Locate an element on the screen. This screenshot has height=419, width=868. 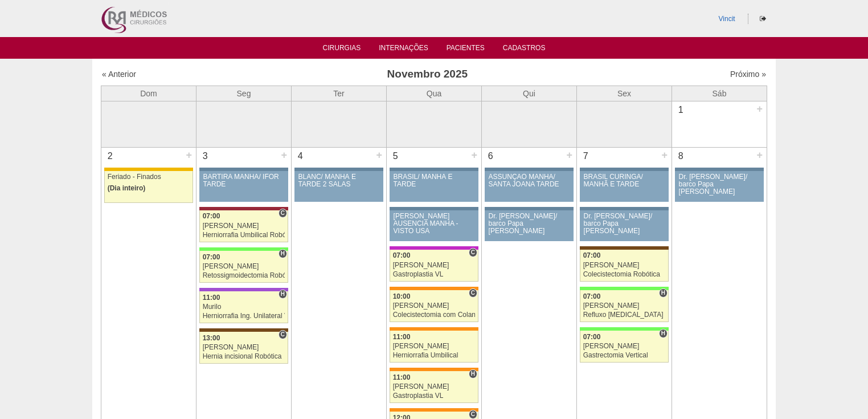
a: ASSUNÇÃO MANHÃ/ SANTA JOANA TARDE is located at coordinates (529, 187).